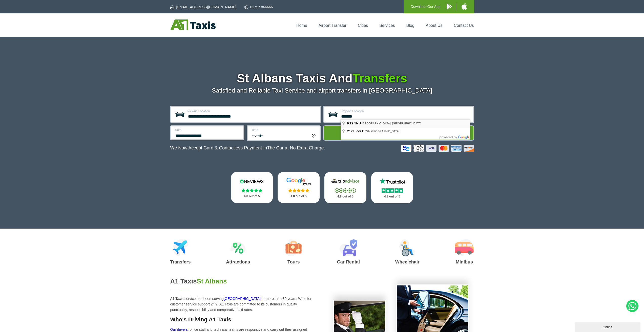 The image size is (644, 332). I want to click on span: KT2 5NU, so click(354, 123).